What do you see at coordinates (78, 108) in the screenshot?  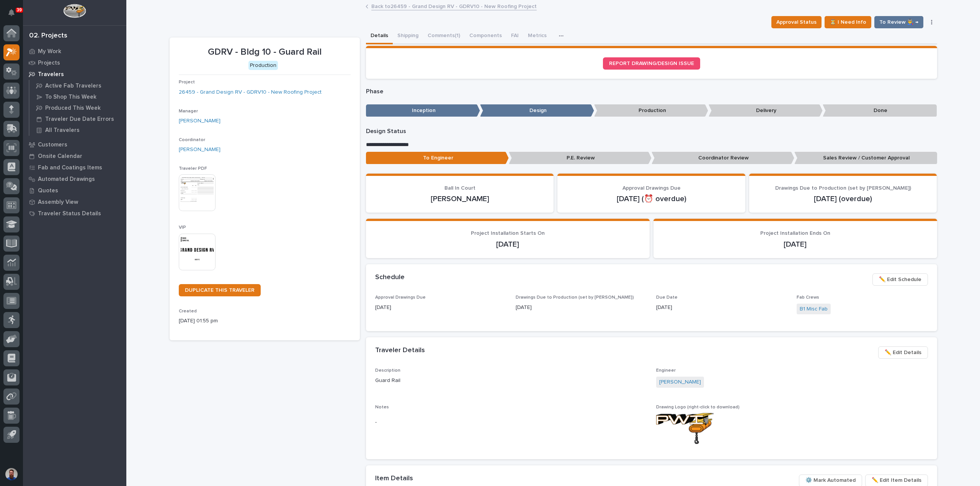 I see `a: Produced This Week` at bounding box center [78, 108].